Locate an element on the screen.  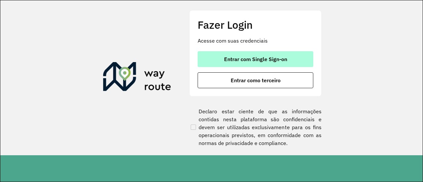
span: Entrar como terceiro is located at coordinates (256, 80).